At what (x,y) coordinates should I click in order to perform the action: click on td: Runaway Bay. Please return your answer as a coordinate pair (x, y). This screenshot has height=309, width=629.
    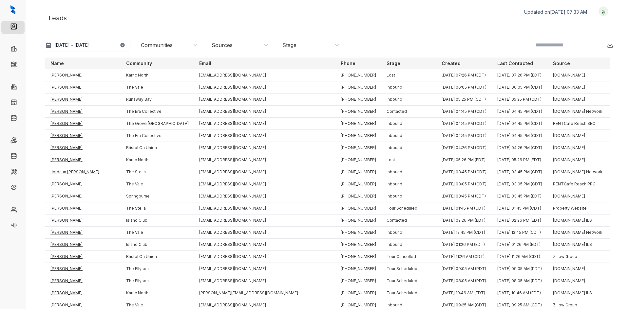
    Looking at the image, I should click on (157, 100).